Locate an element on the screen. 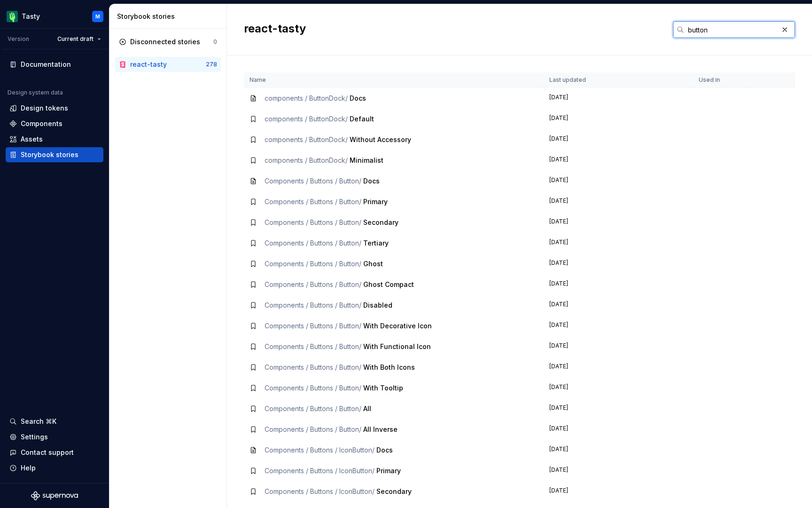 The height and width of the screenshot is (508, 812). h2: react-tasty is located at coordinates (453, 29).